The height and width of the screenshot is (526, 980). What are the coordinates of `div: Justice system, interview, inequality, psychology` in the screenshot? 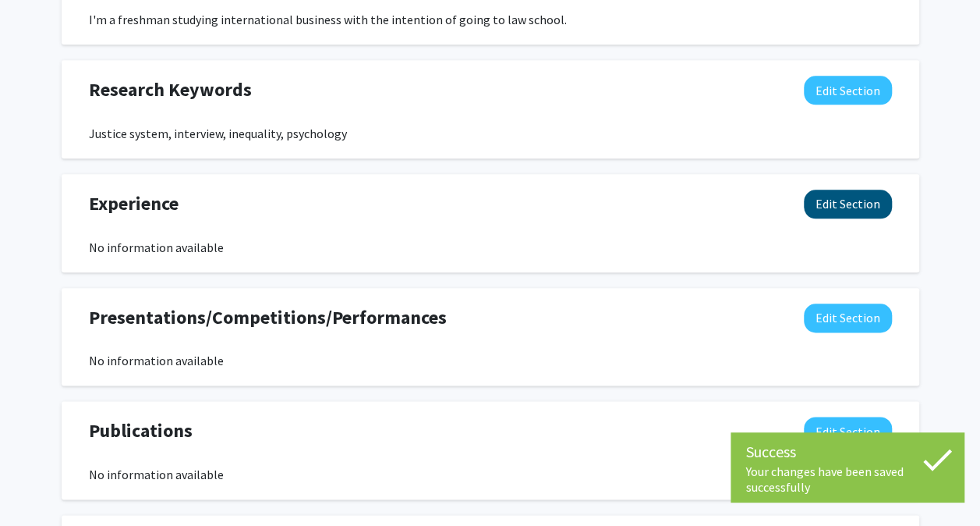 It's located at (490, 133).